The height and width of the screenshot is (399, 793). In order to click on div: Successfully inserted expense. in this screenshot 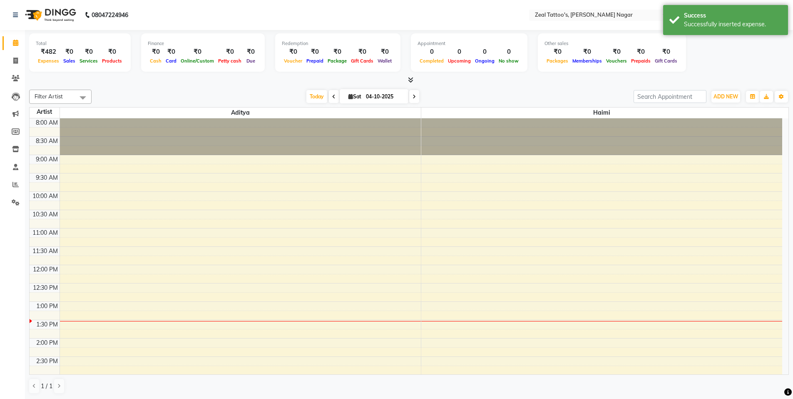, I will do `click(733, 24)`.